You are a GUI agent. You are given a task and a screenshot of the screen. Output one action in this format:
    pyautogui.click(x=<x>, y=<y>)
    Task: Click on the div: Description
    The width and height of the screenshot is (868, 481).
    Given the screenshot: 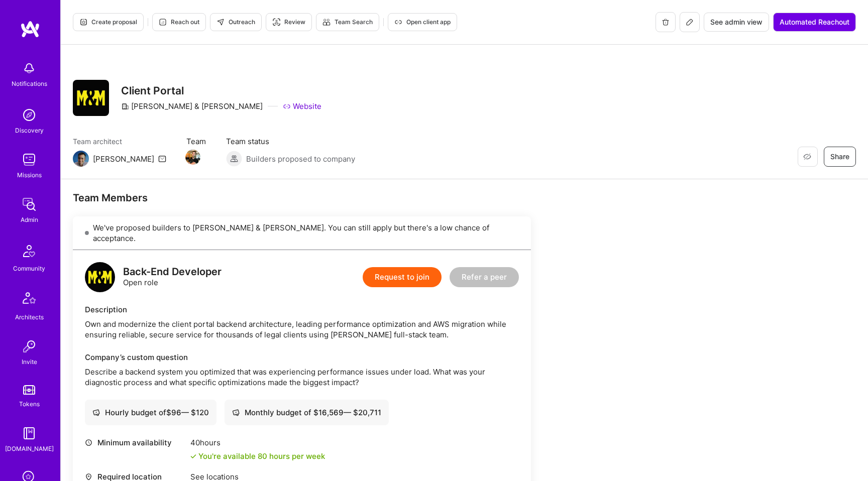 What is the action you would take?
    pyautogui.click(x=302, y=309)
    